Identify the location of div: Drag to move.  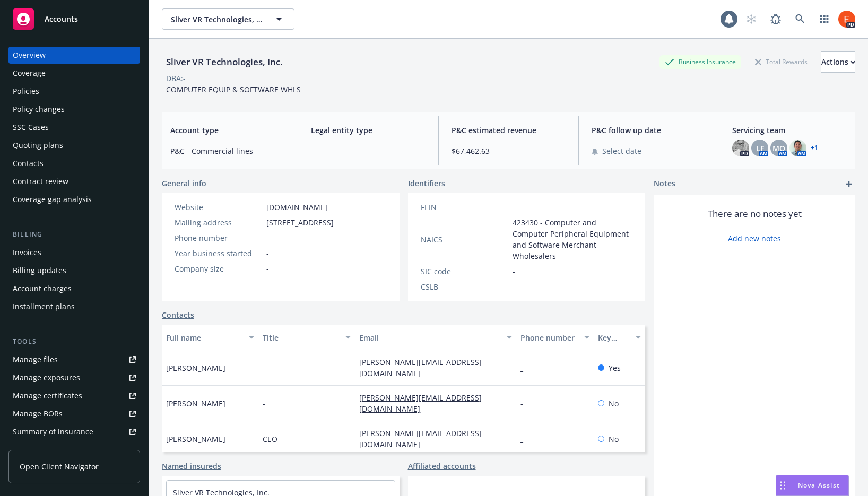
(783, 485).